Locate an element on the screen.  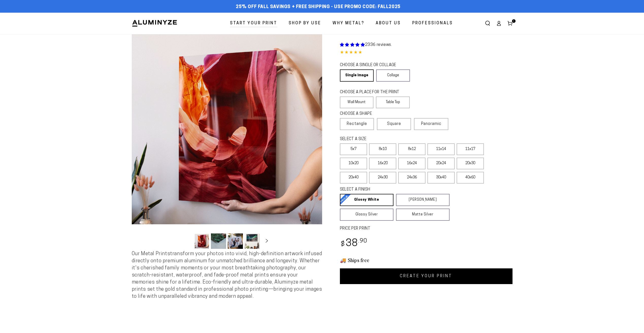
label: Wall Mount is located at coordinates (357, 103).